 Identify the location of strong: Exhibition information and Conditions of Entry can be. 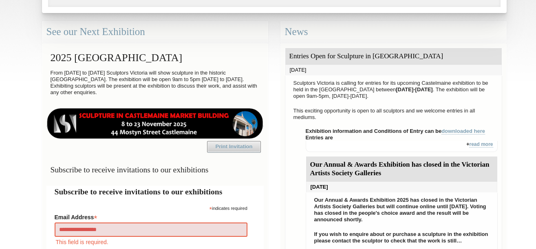
(396, 131).